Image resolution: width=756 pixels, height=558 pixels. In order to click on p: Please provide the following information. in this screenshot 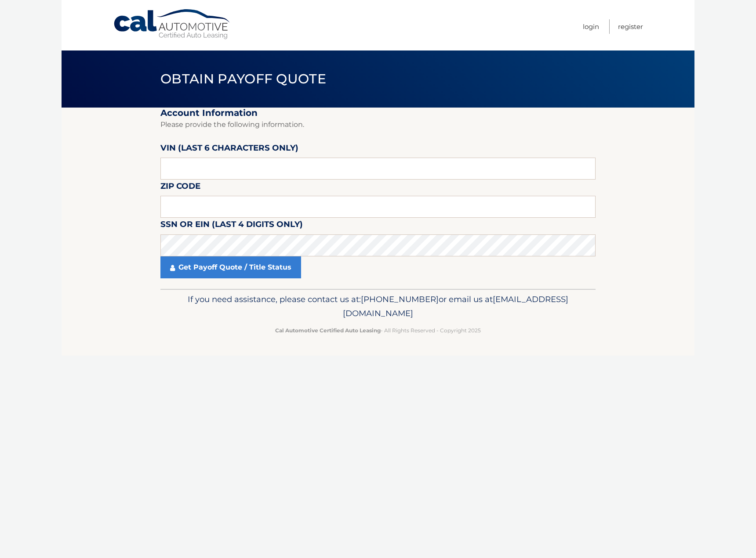, I will do `click(378, 124)`.